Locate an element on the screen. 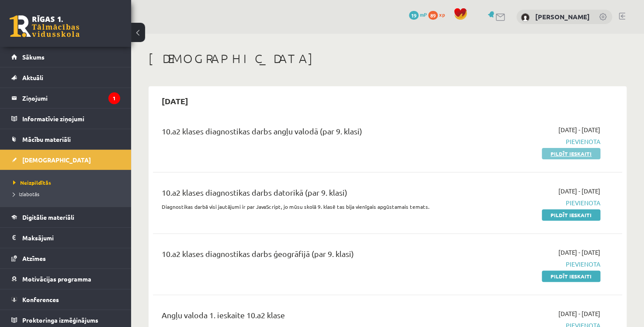  legend: Maksājumi is located at coordinates (71, 238).